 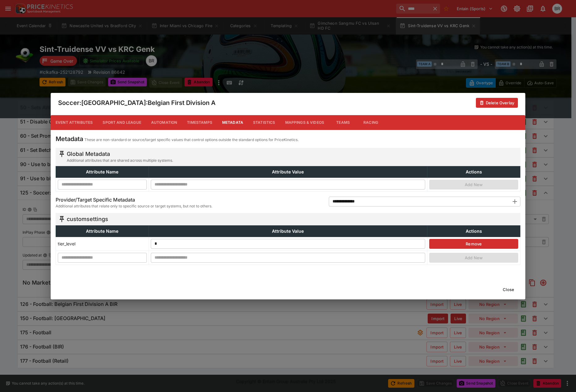 I want to click on h5: Global Metadata, so click(x=120, y=154).